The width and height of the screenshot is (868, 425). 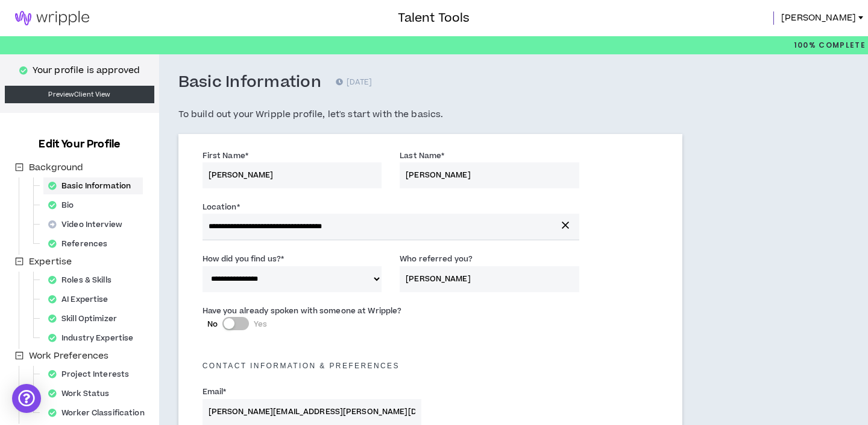 What do you see at coordinates (65, 205) in the screenshot?
I see `div: Bio` at bounding box center [65, 205].